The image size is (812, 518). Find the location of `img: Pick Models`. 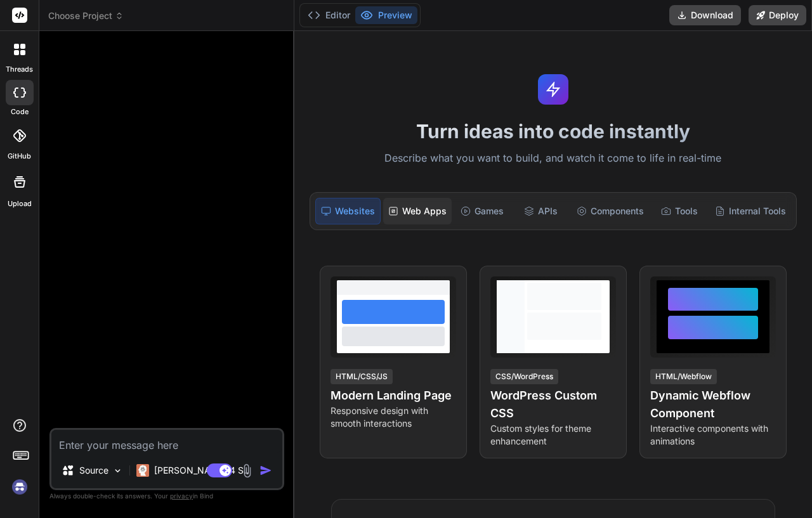

img: Pick Models is located at coordinates (117, 471).